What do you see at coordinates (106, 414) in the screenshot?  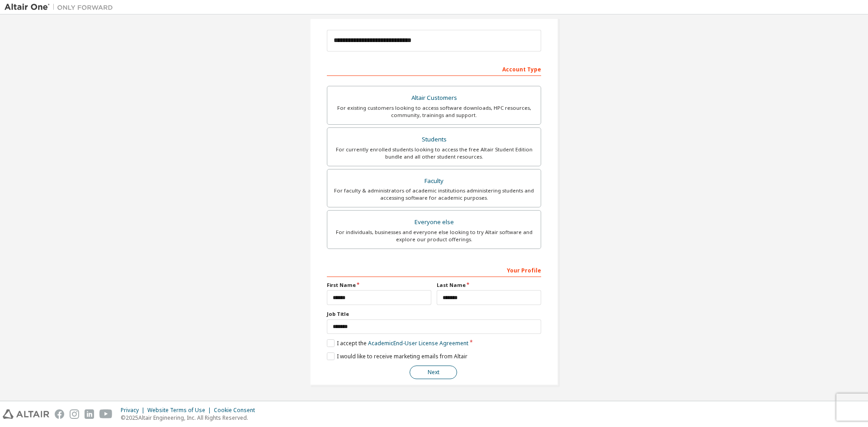 I see `img: youtube.svg` at bounding box center [106, 414].